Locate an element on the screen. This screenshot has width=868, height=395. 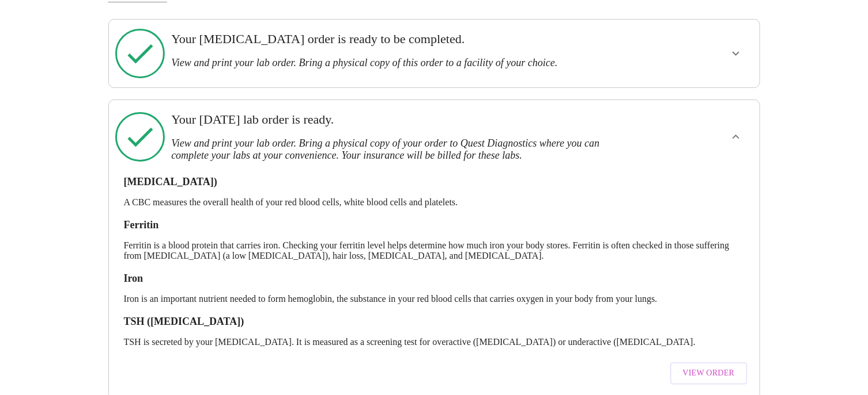
p: Ferritin is a blood protein that carries iron. Checking your ferritin level helps determine how m... is located at coordinates (434, 251).